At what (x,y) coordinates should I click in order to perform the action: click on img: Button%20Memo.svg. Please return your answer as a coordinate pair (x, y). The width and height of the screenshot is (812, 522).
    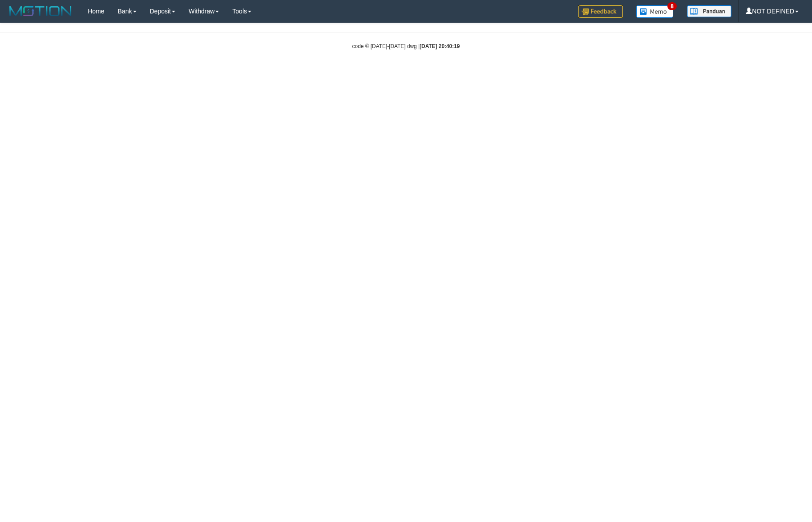
    Looking at the image, I should click on (655, 11).